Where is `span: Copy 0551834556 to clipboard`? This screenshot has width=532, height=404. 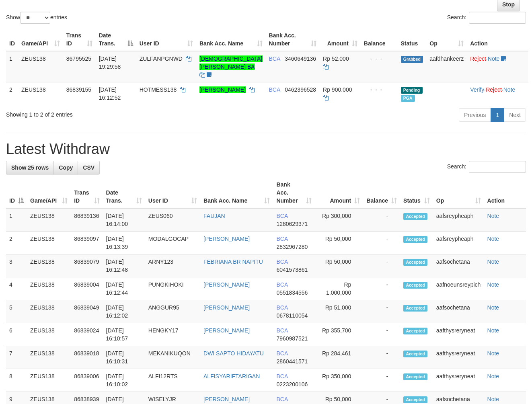 span: Copy 0551834556 to clipboard is located at coordinates (292, 292).